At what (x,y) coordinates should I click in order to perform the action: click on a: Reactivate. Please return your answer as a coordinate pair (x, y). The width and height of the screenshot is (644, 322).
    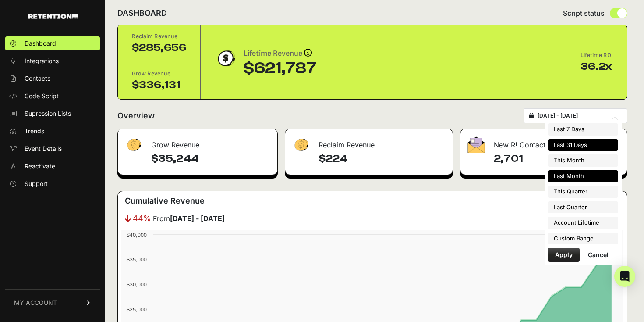
    Looking at the image, I should click on (52, 166).